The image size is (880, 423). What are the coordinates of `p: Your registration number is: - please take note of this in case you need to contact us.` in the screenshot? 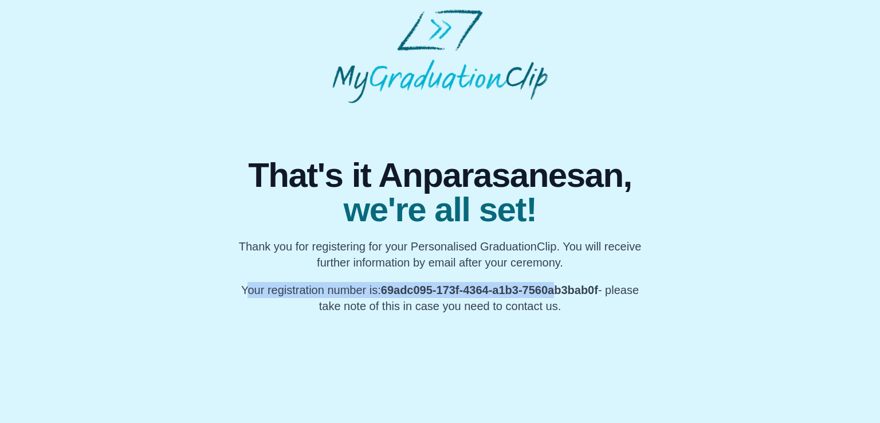 It's located at (440, 298).